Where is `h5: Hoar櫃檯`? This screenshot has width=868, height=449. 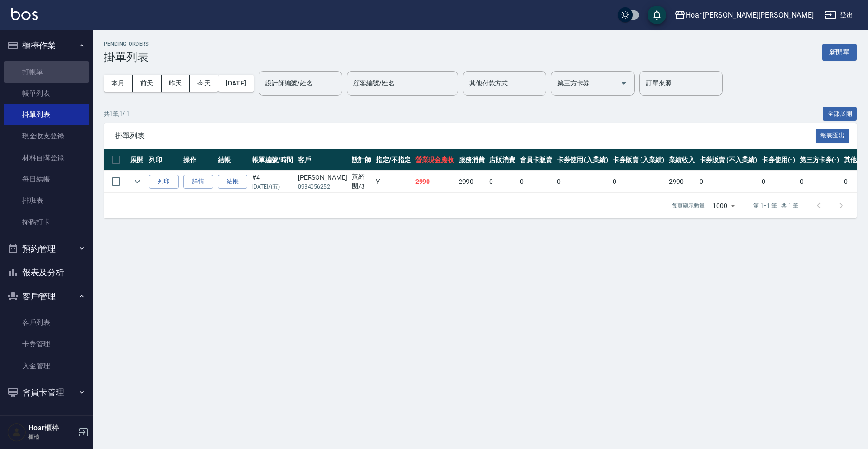 h5: Hoar櫃檯 is located at coordinates (52, 428).